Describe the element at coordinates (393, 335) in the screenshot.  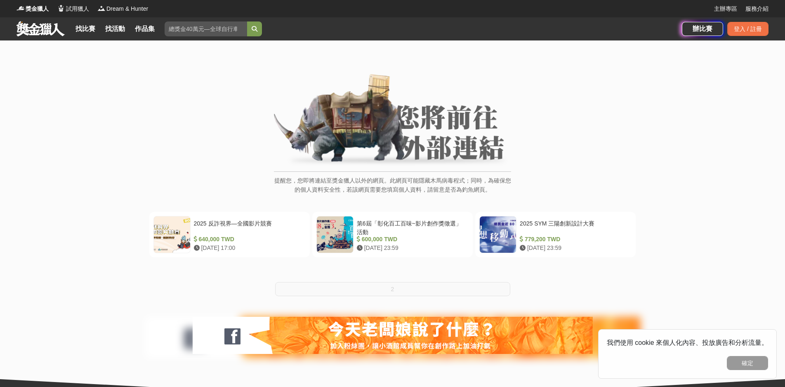
I see `img: 127fc932-0e2d-47dc-a7d9-3a4a18f96856.jpg` at that location.